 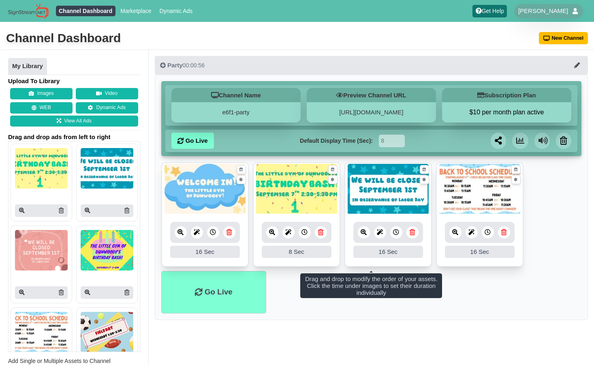 What do you see at coordinates (74, 81) in the screenshot?
I see `h4: Upload To Library` at bounding box center [74, 81].